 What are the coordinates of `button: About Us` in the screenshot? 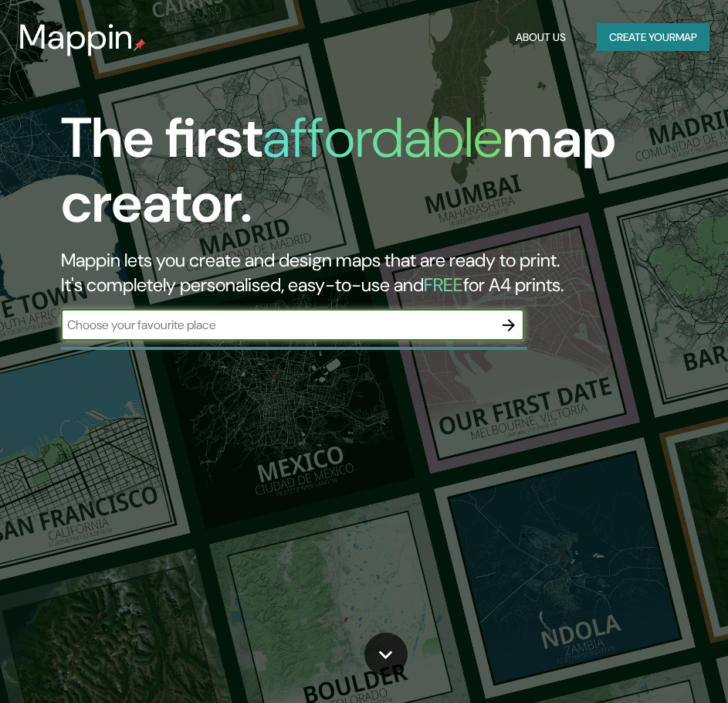 It's located at (540, 37).